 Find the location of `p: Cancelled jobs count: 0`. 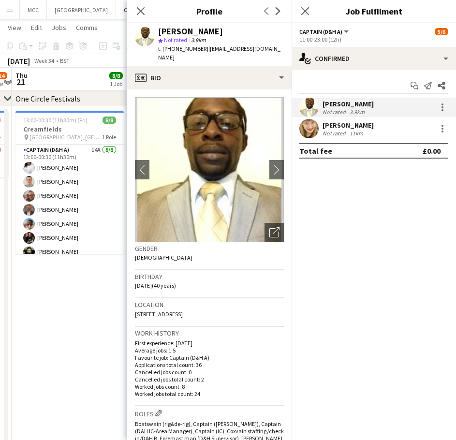

p: Cancelled jobs count: 0 is located at coordinates (209, 372).